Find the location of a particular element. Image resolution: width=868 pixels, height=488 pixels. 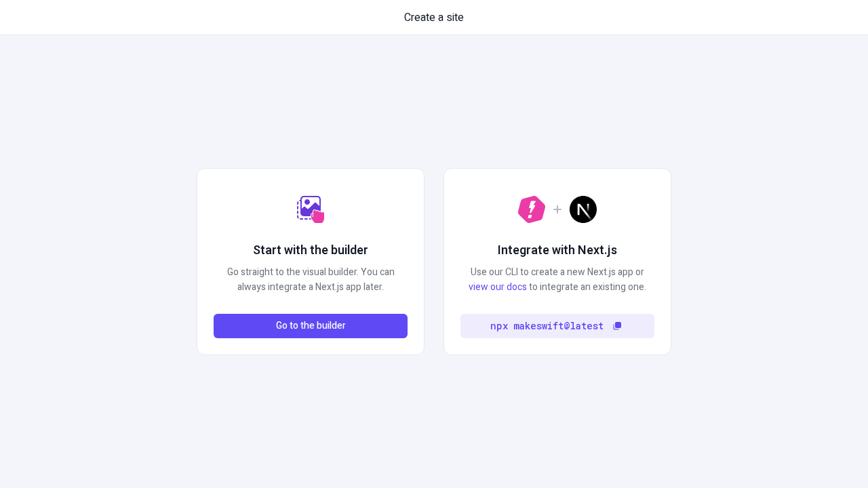

button: Go to the builder is located at coordinates (311, 326).